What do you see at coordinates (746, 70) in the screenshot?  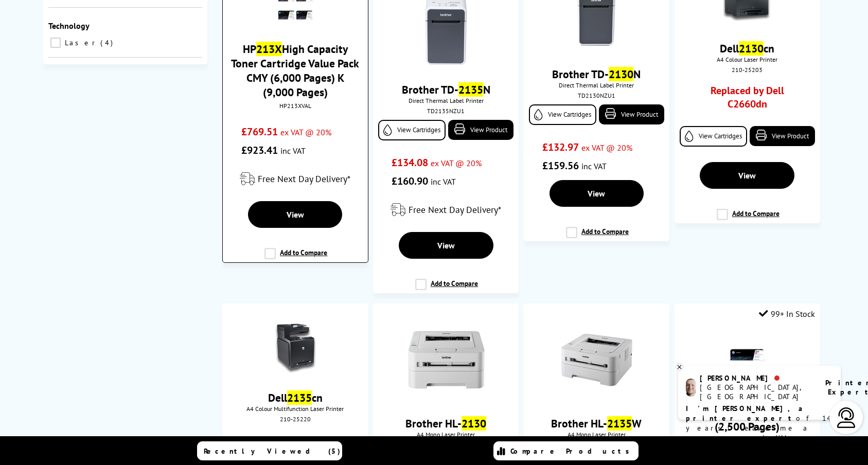 I see `div: 210-25203` at bounding box center [746, 70].